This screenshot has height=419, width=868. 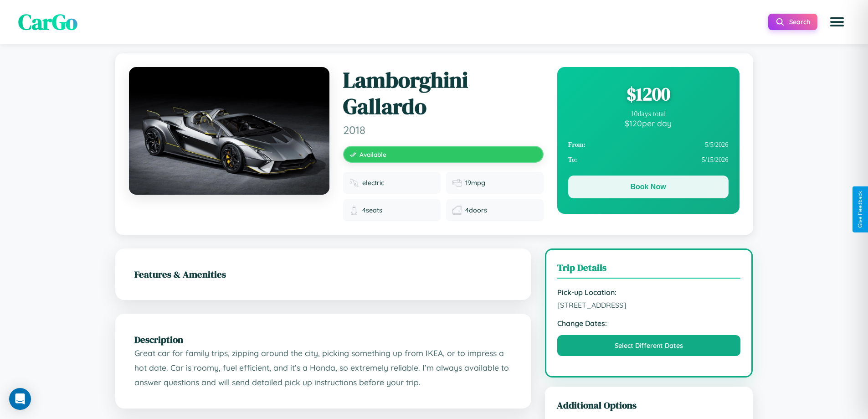 What do you see at coordinates (475, 183) in the screenshot?
I see `span: 19 mpg` at bounding box center [475, 183].